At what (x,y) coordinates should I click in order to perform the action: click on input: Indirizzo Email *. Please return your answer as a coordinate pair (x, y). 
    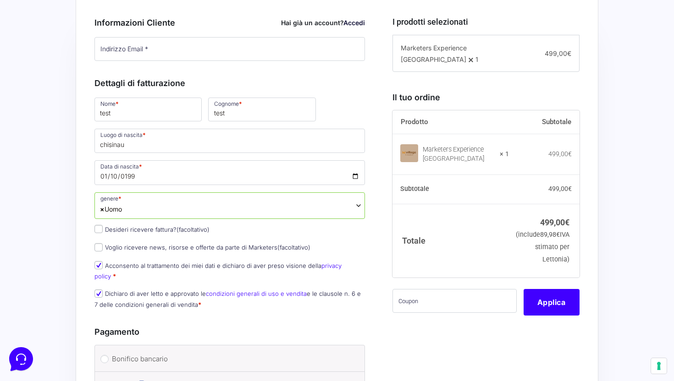
    Looking at the image, I should click on (230, 49).